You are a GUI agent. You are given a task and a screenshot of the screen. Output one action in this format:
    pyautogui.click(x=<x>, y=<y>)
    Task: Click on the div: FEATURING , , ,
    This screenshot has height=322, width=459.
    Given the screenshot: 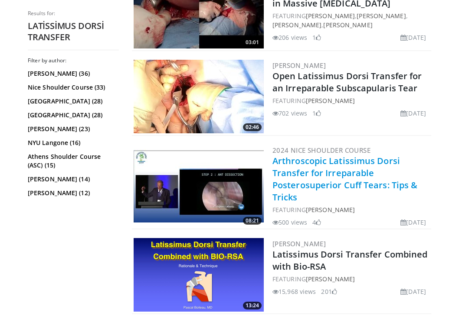 What is the action you would take?
    pyautogui.click(x=351, y=20)
    